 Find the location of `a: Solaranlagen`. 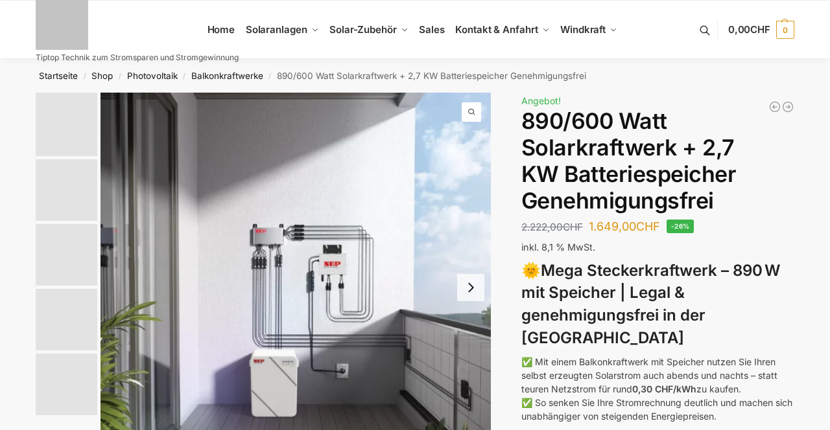

a: Solaranlagen is located at coordinates (281, 30).